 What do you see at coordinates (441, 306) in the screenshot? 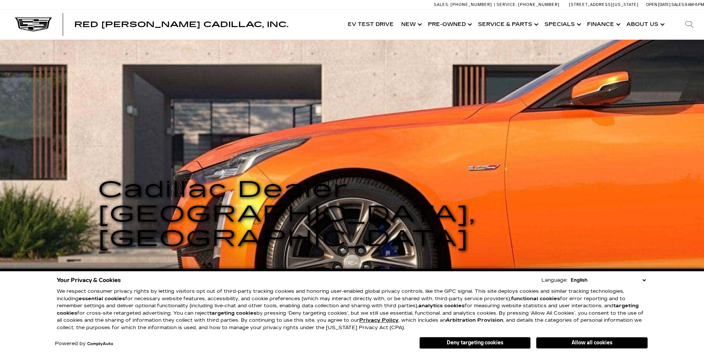
I see `strong: analytics cookies` at bounding box center [441, 306].